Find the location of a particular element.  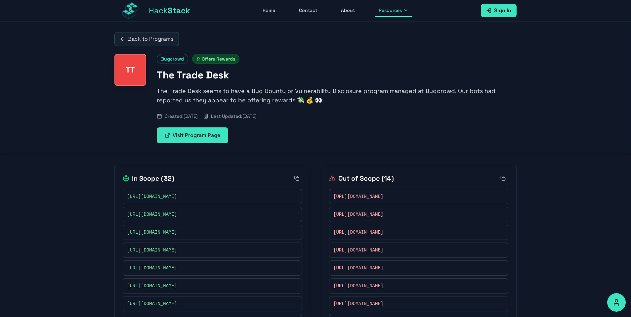

span: Sign In is located at coordinates (503, 11).